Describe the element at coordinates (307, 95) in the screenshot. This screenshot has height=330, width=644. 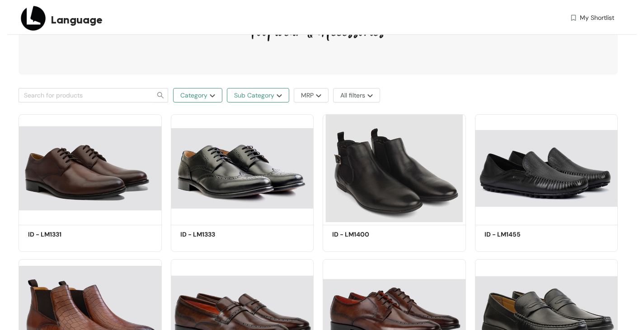
I see `span: MRP` at that location.